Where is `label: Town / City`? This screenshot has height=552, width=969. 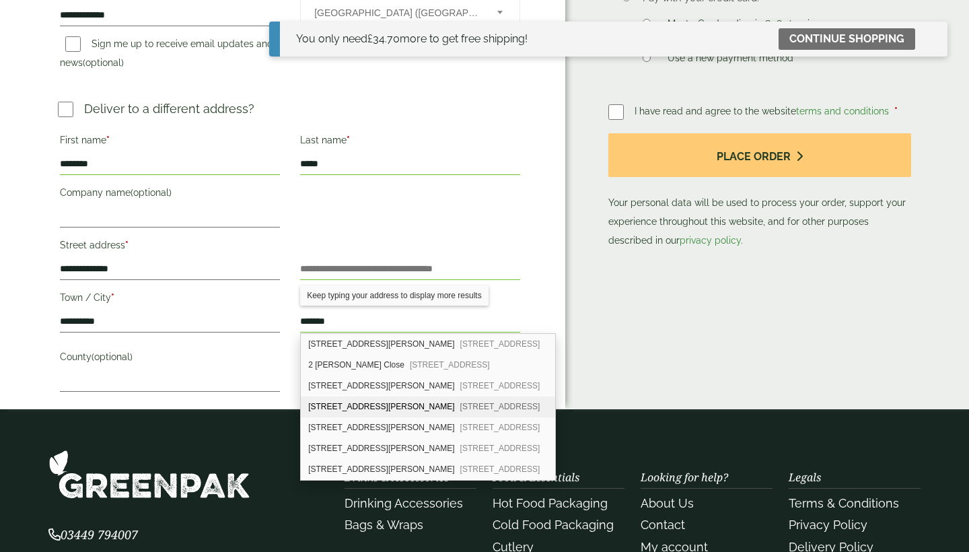 label: Town / City is located at coordinates (170, 300).